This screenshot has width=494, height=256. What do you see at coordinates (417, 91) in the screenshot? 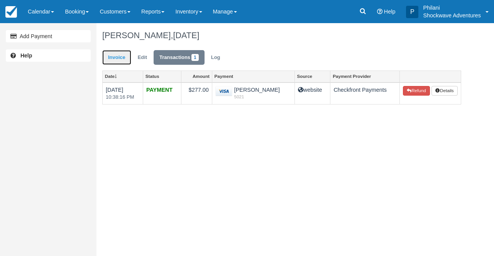
I see `button: Refund` at bounding box center [417, 91].